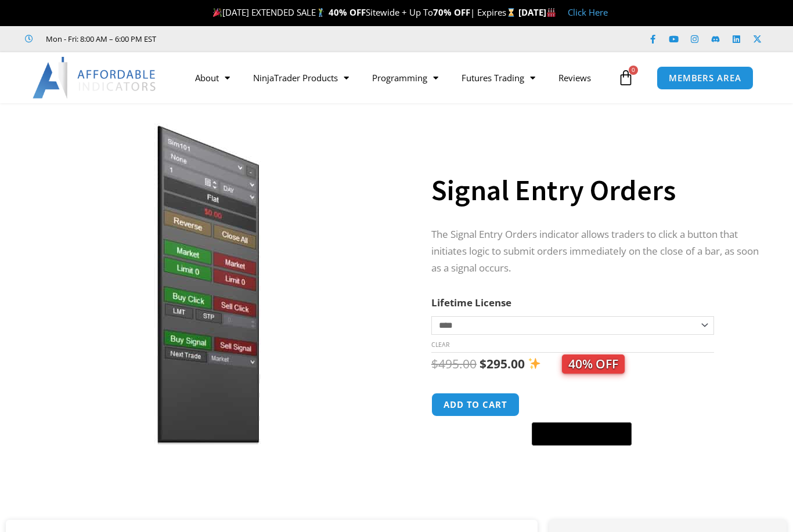 The width and height of the screenshot is (793, 532). Describe the element at coordinates (347, 13) in the screenshot. I see `strong: 40% OFF` at that location.